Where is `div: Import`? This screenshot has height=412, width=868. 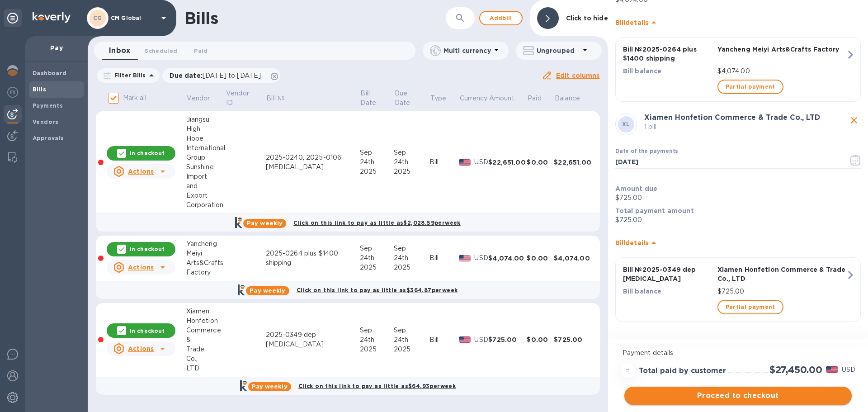
div: Import is located at coordinates (205, 176).